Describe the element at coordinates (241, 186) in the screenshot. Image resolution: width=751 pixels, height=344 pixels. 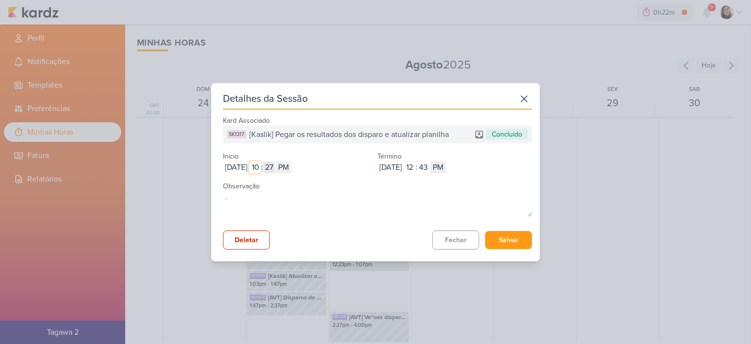
I see `label: Observação` at that location.